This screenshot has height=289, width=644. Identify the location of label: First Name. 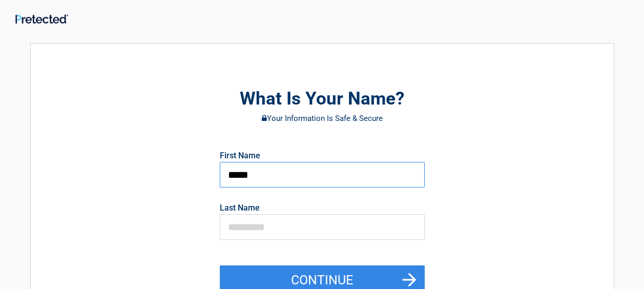
(240, 156).